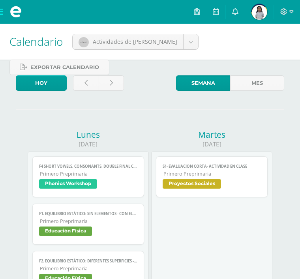 The width and height of the screenshot is (300, 279). I want to click on span: F1. Equilibrio estático: Sin elementos - Con elementos - Diferentes apoyos., so click(88, 214).